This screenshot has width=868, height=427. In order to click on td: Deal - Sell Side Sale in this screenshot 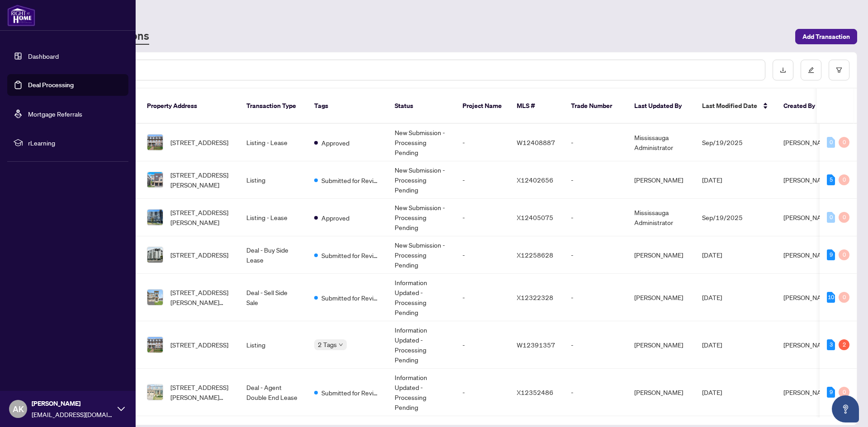, I will do `click(273, 297)`.